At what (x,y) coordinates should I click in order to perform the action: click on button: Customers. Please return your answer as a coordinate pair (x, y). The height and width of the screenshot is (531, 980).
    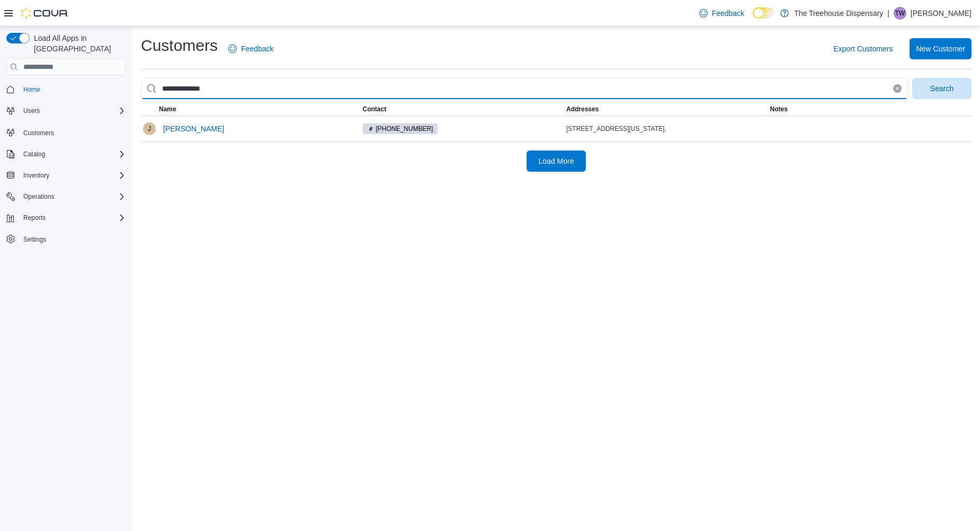
    Looking at the image, I should click on (66, 132).